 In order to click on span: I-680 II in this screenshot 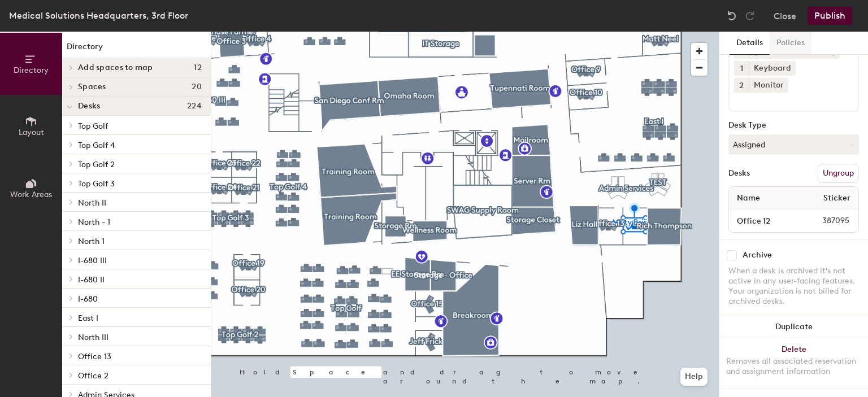, I will do `click(91, 279)`.